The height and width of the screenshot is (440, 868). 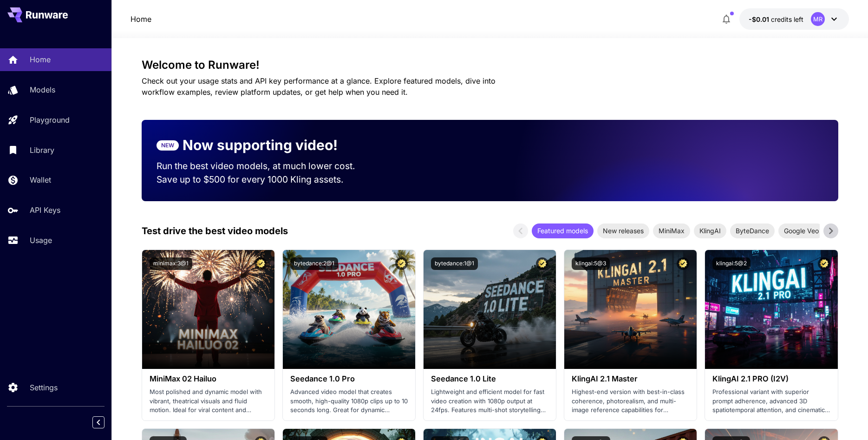 I want to click on p: Advanced video model that creates smooth, high-quality 1080p clips up to 10 seconds long. Great f..., so click(x=349, y=401).